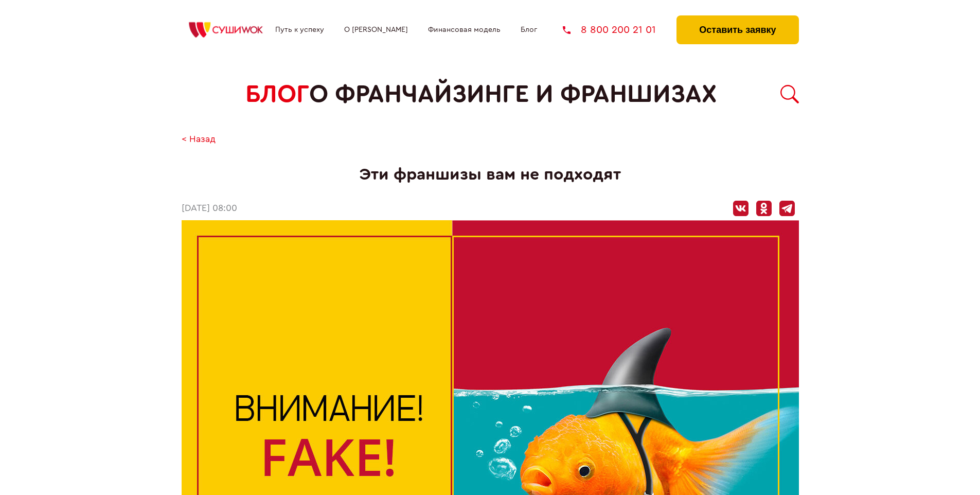  Describe the element at coordinates (619, 30) in the screenshot. I see `span: 8 800 200 21 01` at that location.